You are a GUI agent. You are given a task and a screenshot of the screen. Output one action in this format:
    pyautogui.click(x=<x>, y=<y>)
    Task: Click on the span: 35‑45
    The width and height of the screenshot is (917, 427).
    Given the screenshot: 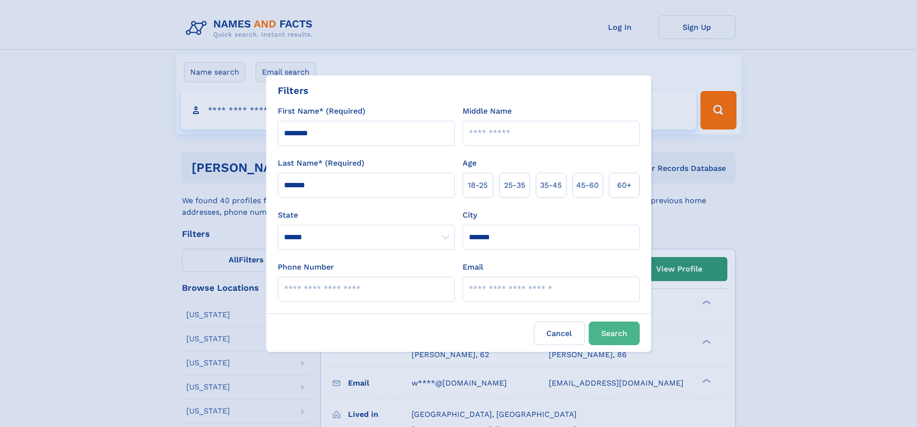 What is the action you would take?
    pyautogui.click(x=551, y=185)
    